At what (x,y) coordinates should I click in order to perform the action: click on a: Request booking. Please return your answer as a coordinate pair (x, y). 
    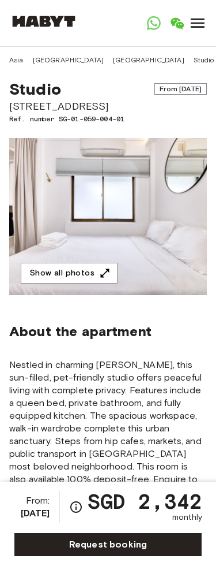
    Looking at the image, I should click on (108, 544).